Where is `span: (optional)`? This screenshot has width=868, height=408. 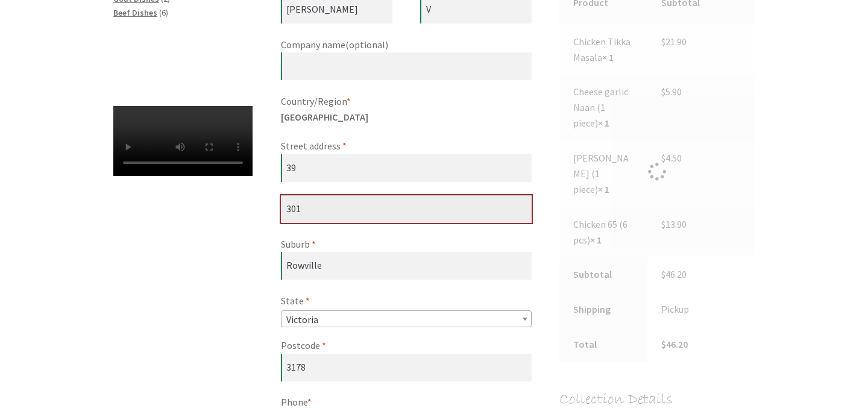
span: (optional) is located at coordinates (366, 44).